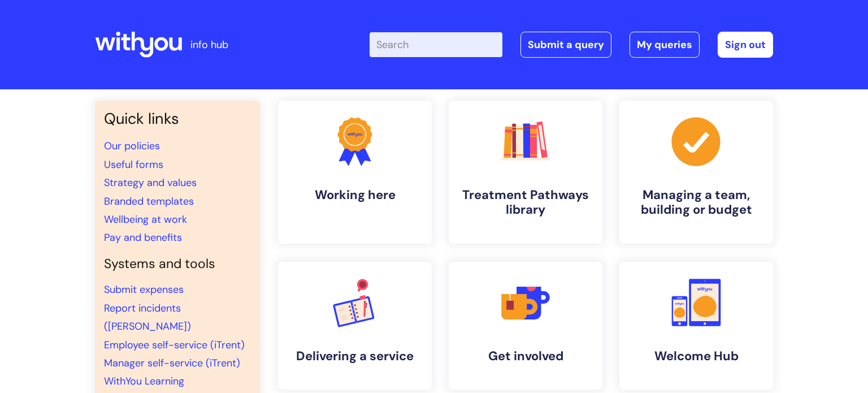 The image size is (868, 393). What do you see at coordinates (144, 381) in the screenshot?
I see `a: WithYou Learning` at bounding box center [144, 381].